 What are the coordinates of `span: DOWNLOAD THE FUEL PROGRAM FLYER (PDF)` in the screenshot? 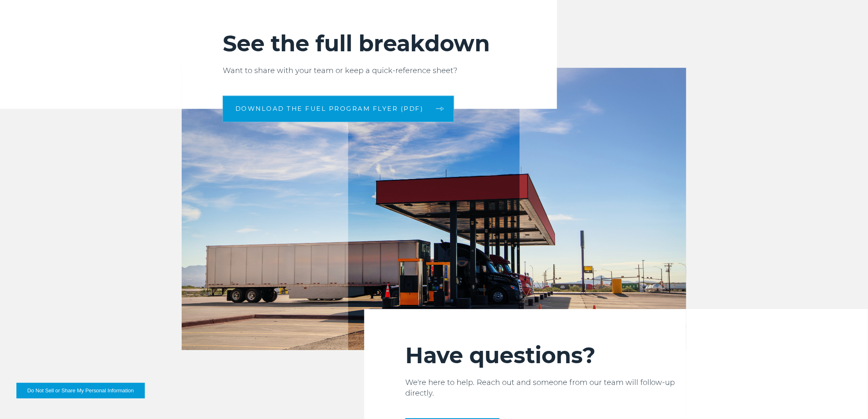 It's located at (329, 109).